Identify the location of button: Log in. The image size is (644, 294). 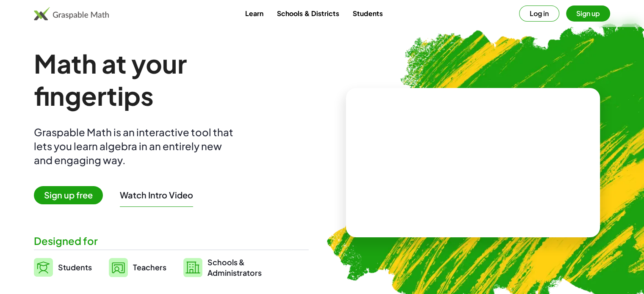
(539, 13).